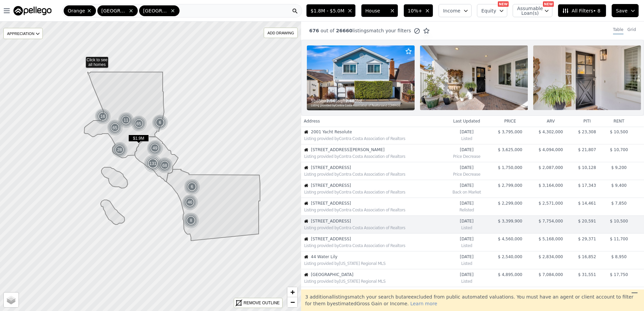 Image resolution: width=644 pixels, height=311 pixels. I want to click on img: Property Photo 3, so click(587, 78).